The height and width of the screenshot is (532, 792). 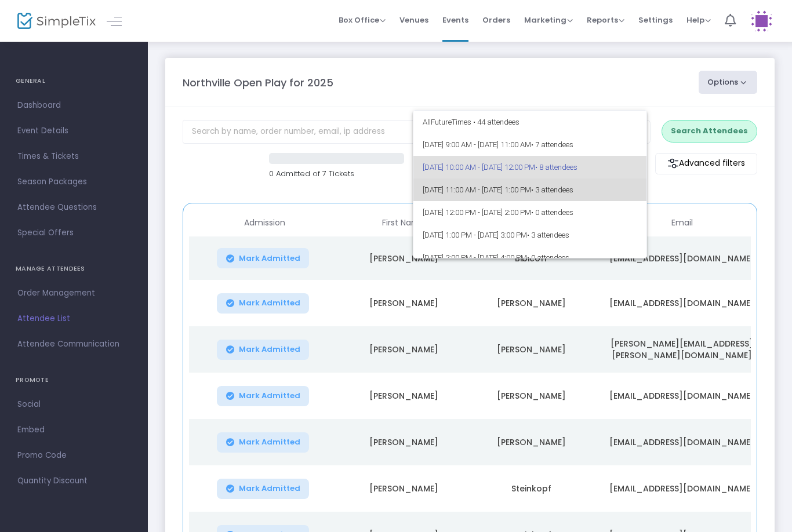 I want to click on span: • 8 attendees, so click(x=556, y=167).